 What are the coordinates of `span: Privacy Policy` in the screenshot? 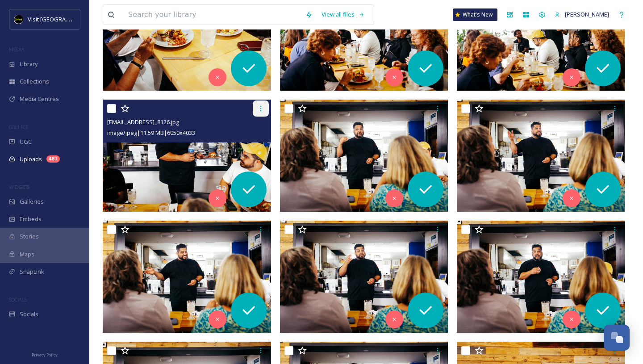 It's located at (45, 355).